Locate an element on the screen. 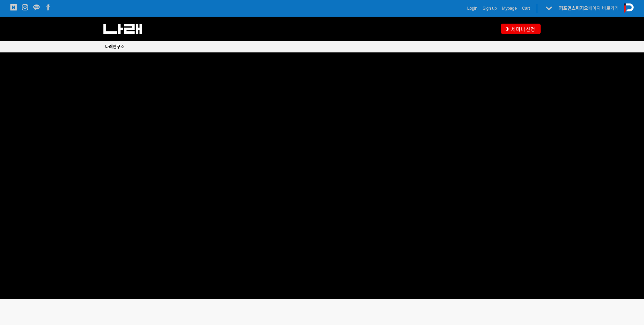  a: Cart is located at coordinates (525, 9).